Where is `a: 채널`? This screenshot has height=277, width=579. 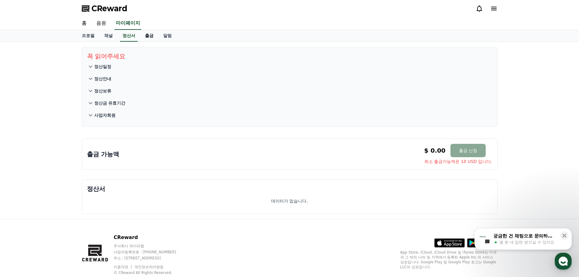 a: 채널 is located at coordinates (108, 36).